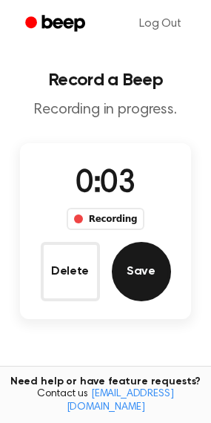 Image resolution: width=211 pixels, height=423 pixels. What do you see at coordinates (142, 271) in the screenshot?
I see `button: Save Audio Record` at bounding box center [142, 271].